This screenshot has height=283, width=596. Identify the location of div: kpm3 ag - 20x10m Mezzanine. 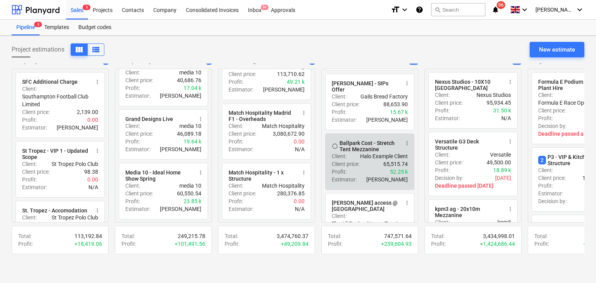
(469, 212).